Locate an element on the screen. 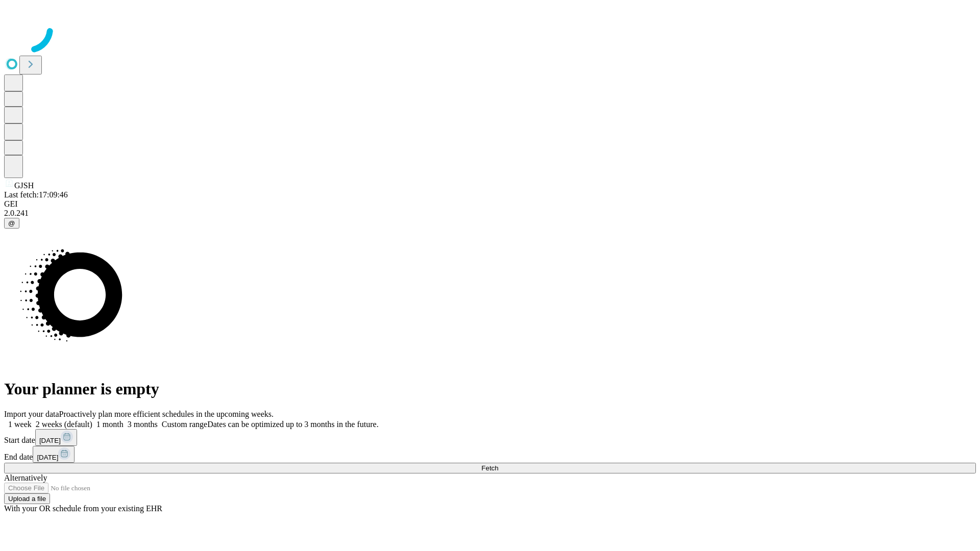 Image resolution: width=980 pixels, height=551 pixels. span: Import your data is located at coordinates (32, 414).